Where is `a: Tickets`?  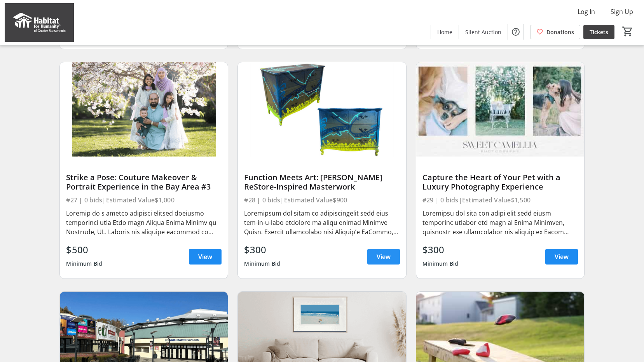
a: Tickets is located at coordinates (599, 32).